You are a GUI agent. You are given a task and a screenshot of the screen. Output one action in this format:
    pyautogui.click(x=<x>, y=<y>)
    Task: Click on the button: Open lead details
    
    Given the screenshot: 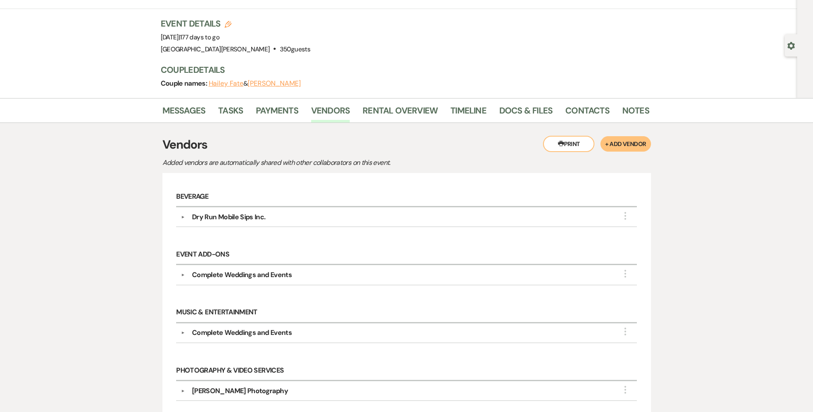 What is the action you would take?
    pyautogui.click(x=791, y=45)
    